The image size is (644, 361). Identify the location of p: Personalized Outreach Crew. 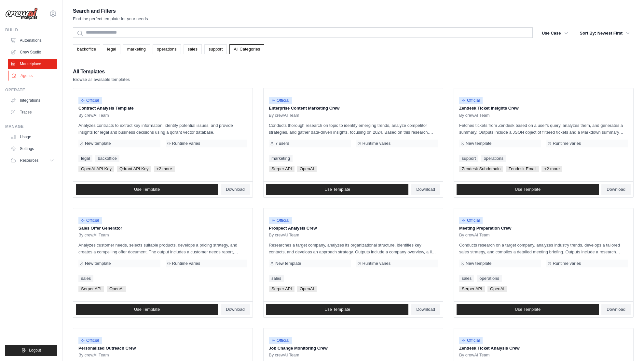
(163, 348).